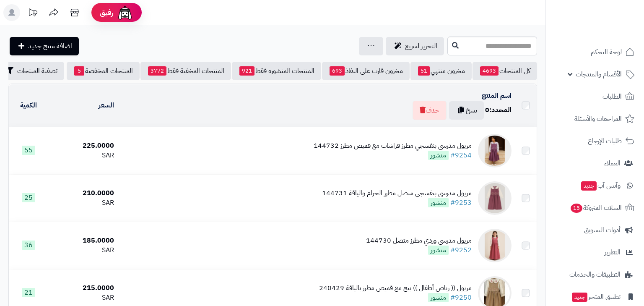 This screenshot has width=644, height=306. Describe the element at coordinates (79, 71) in the screenshot. I see `span: 5` at that location.